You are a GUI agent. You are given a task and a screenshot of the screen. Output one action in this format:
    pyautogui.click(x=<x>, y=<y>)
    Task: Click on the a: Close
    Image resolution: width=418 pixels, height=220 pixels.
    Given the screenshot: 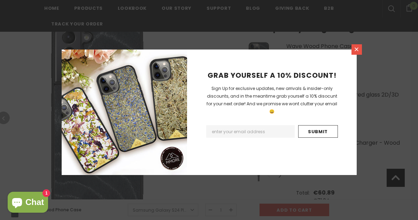 What is the action you would take?
    pyautogui.click(x=357, y=49)
    